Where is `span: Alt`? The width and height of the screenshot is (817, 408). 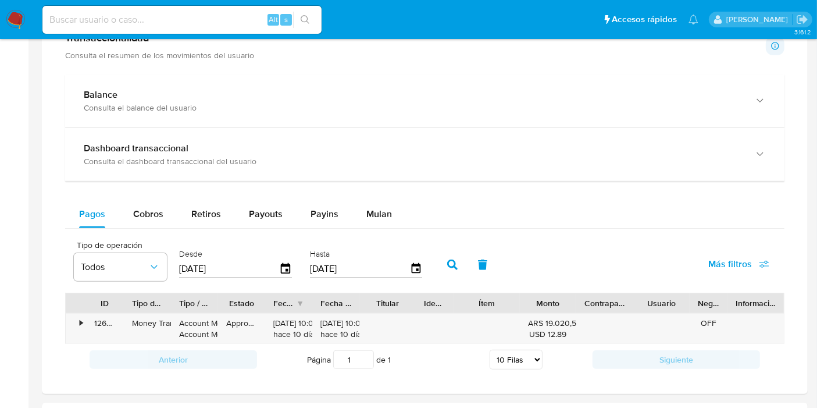 span: Alt is located at coordinates (273, 19).